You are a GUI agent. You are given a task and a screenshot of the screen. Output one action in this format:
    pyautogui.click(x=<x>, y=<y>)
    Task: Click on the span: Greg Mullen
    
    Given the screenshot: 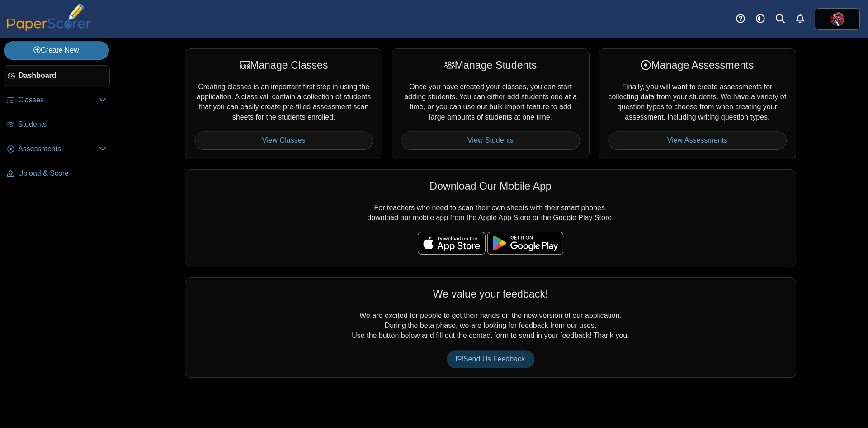 What is the action you would take?
    pyautogui.click(x=837, y=19)
    